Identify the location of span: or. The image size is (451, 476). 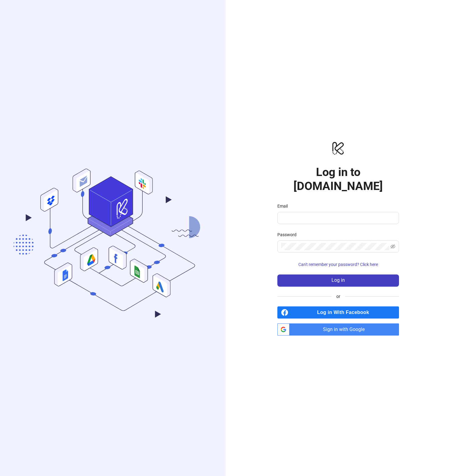
(338, 297).